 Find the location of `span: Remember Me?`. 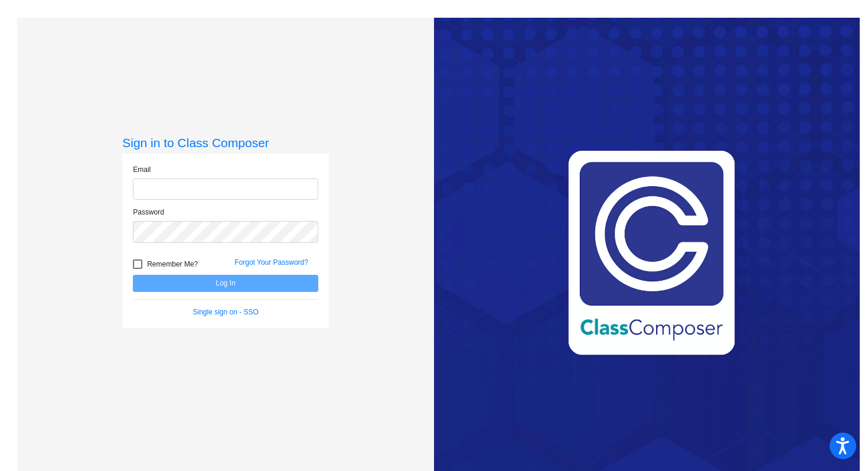

span: Remember Me? is located at coordinates (172, 264).